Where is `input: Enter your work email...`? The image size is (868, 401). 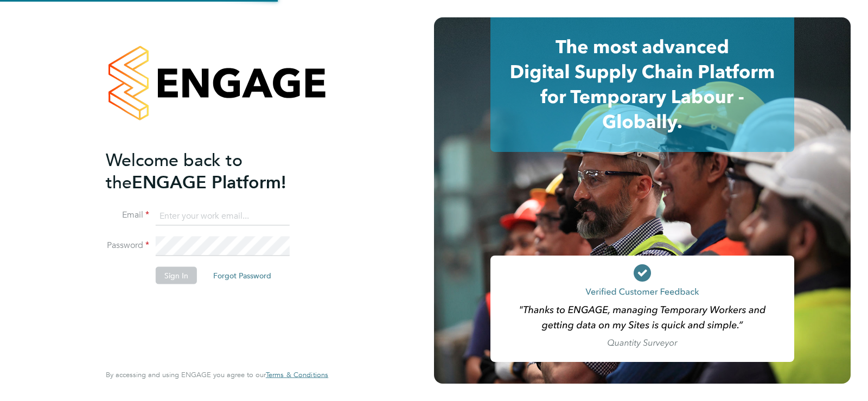 input: Enter your work email... is located at coordinates (223, 216).